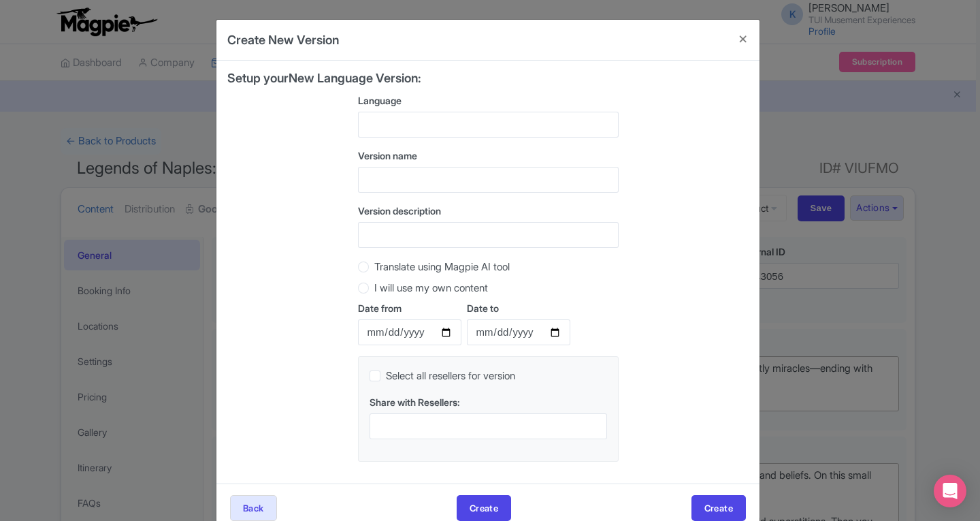  Describe the element at coordinates (283, 40) in the screenshot. I see `h4: Create New Version` at that location.